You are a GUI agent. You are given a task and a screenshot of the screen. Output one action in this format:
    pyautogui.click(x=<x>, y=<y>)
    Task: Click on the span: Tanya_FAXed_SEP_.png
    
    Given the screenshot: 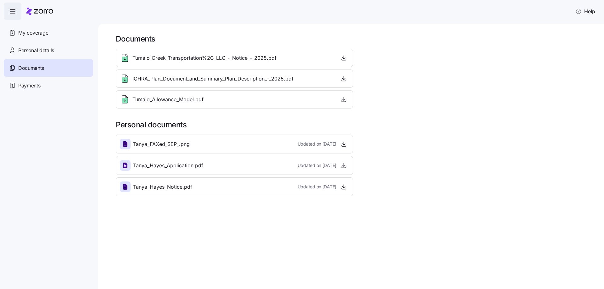 What is the action you would take?
    pyautogui.click(x=161, y=144)
    